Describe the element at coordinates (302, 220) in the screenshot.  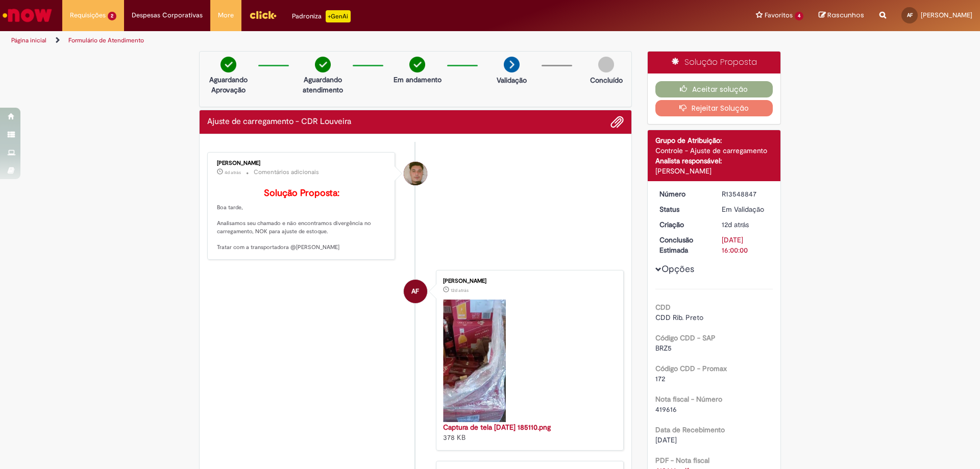
I see `p: Boa tarde, Analisamos seu chamado e não encontramos divergência no carregamento, NOK para ajuste ...` at that location.